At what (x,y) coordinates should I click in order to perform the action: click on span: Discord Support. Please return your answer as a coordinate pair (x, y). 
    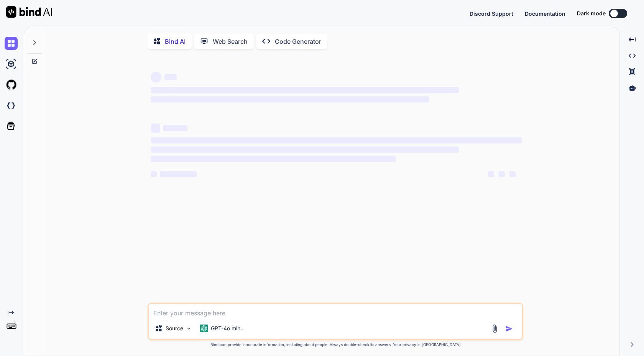
    Looking at the image, I should click on (492, 13).